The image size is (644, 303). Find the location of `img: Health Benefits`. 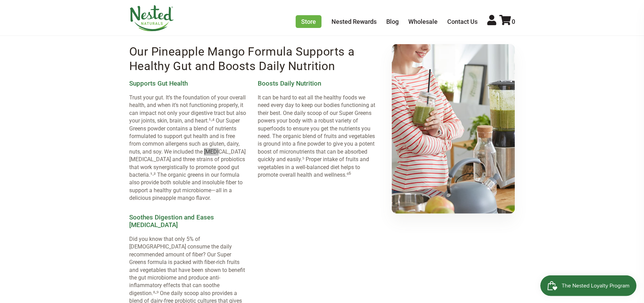

img: Health Benefits is located at coordinates (453, 129).